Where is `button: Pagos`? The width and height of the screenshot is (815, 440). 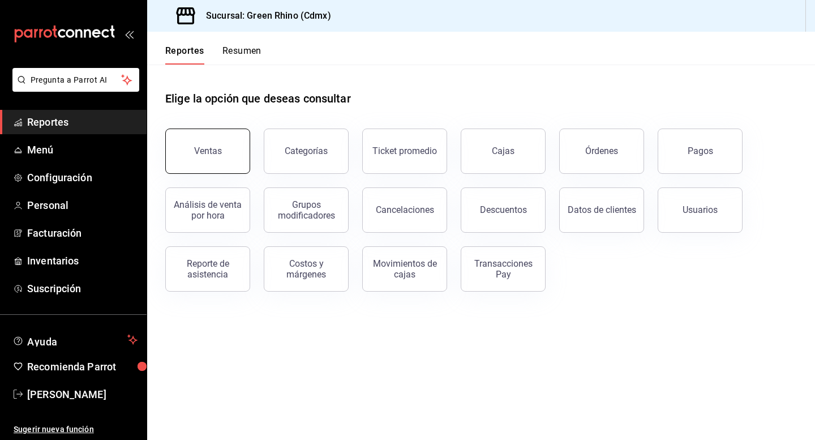 button: Pagos is located at coordinates (700, 151).